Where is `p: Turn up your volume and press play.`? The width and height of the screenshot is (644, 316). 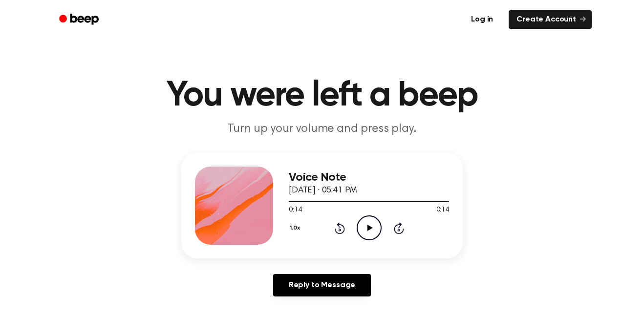 p: Turn up your volume and press play. is located at coordinates (322, 129).